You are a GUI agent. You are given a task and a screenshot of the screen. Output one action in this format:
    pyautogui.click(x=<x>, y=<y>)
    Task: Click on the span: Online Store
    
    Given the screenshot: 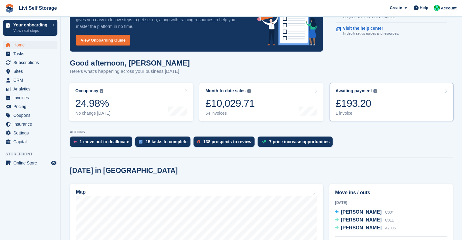 What is the action you would take?
    pyautogui.click(x=32, y=163)
    